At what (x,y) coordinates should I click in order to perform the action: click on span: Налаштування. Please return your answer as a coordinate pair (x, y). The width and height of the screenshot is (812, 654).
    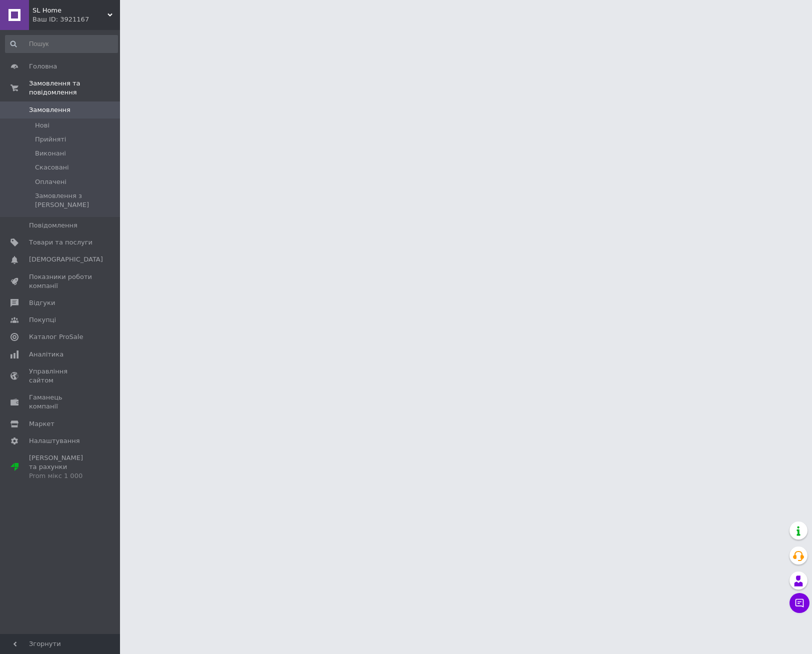
    Looking at the image, I should click on (54, 441).